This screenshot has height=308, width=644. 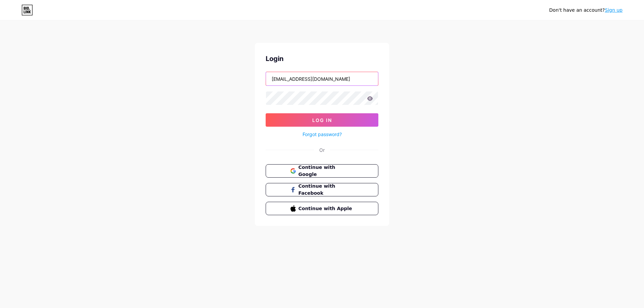 I want to click on a: Continue with Apple, so click(x=322, y=209).